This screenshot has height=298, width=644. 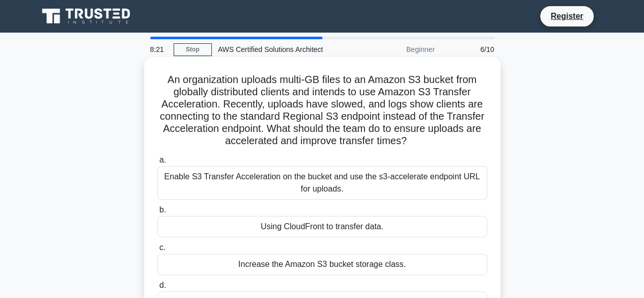 What do you see at coordinates (322, 183) in the screenshot?
I see `div: Enable S3 Transfer Acceleration on the bucket and use the s3-accelerate endpoint URL for uploads.` at bounding box center [322, 183].